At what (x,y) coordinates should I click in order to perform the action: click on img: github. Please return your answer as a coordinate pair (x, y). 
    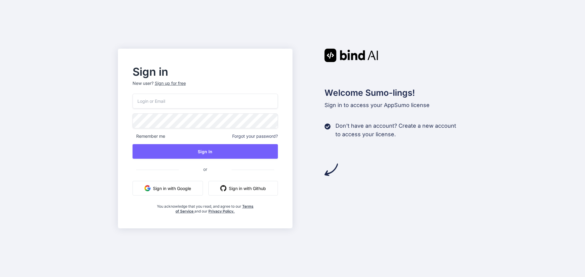
    Looking at the image, I should click on (223, 189).